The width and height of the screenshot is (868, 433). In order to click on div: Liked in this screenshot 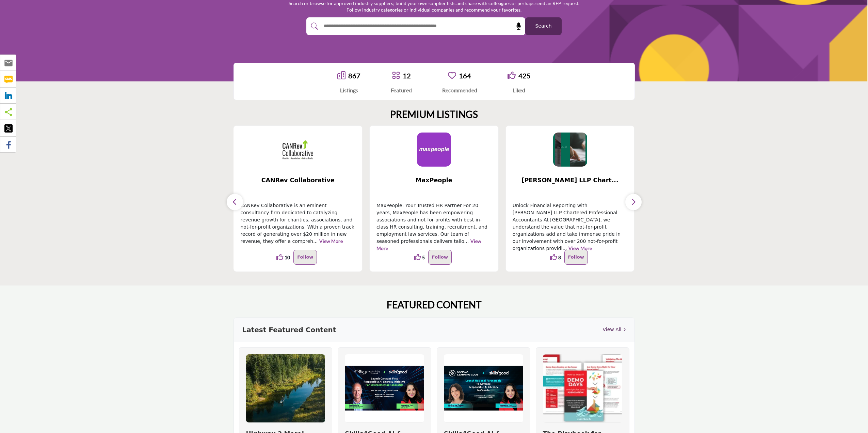, I will do `click(519, 90)`.